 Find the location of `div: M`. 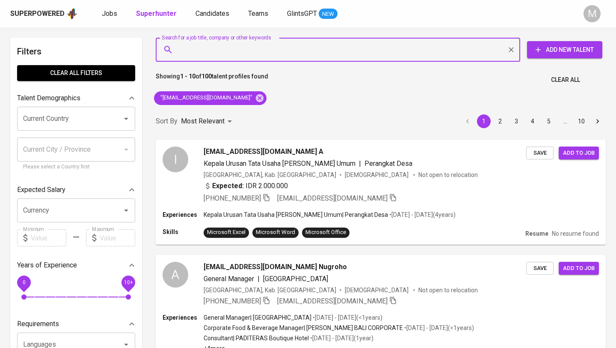

div: M is located at coordinates (592, 14).